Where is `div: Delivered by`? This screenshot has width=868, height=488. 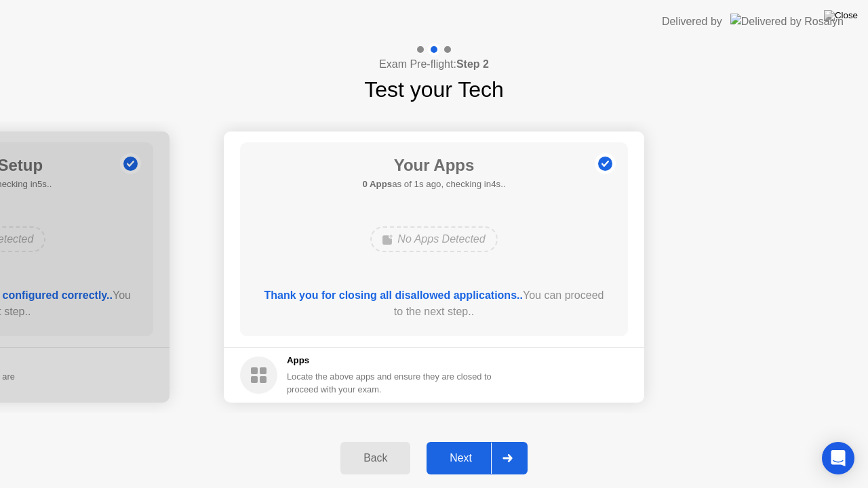
div: Delivered by is located at coordinates (692, 22).